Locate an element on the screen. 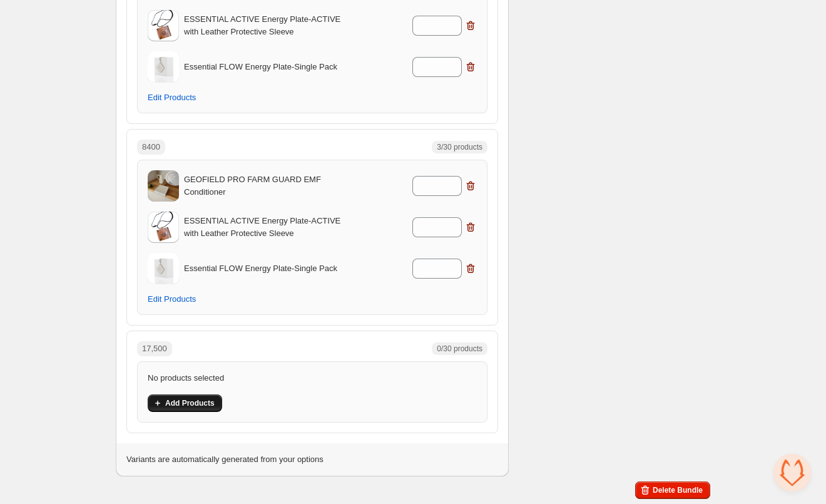  button: Delete Bundle is located at coordinates (673, 490).